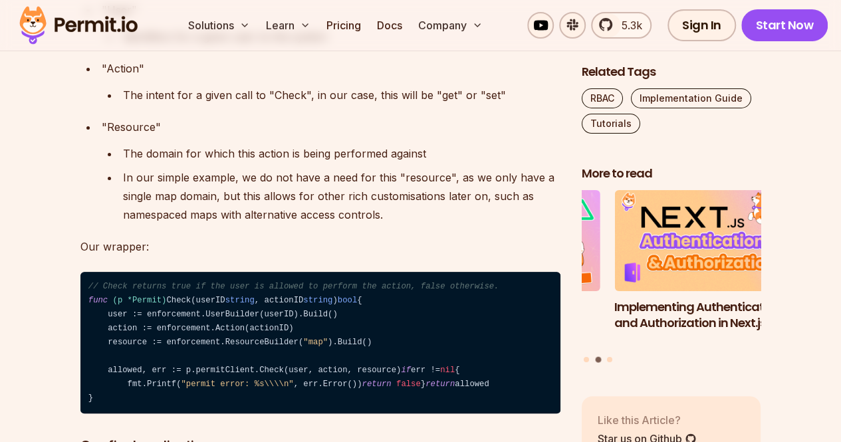 The height and width of the screenshot is (442, 841). What do you see at coordinates (671, 173) in the screenshot?
I see `h2: More to read` at bounding box center [671, 173].